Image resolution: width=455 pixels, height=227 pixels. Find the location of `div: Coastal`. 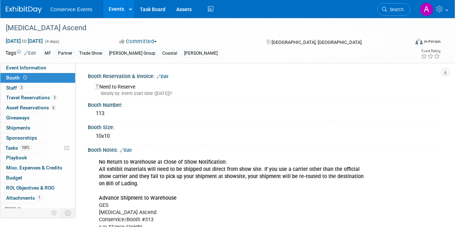

div: Coastal is located at coordinates (170, 53).